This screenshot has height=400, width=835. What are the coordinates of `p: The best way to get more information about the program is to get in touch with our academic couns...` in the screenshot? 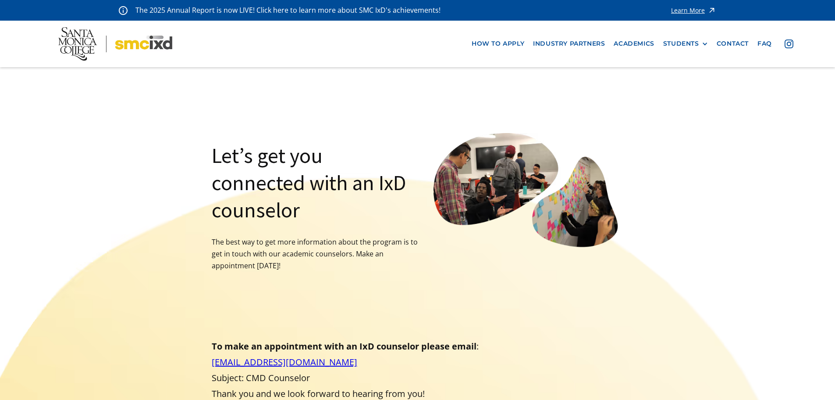 It's located at (315, 254).